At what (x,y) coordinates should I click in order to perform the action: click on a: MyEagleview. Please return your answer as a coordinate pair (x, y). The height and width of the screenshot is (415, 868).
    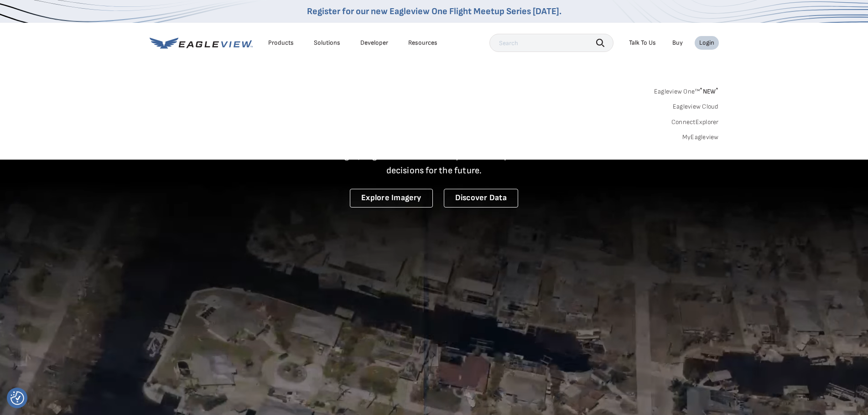
    Looking at the image, I should click on (700, 137).